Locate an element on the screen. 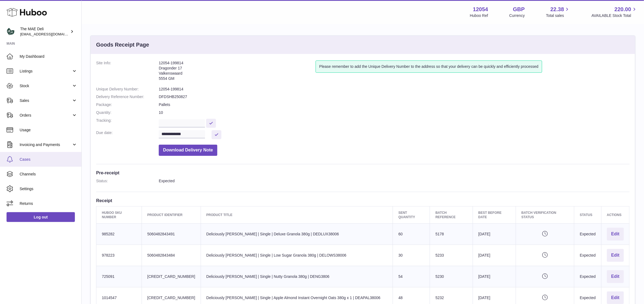 This screenshot has height=304, width=644. dd: DFDSHB250827 is located at coordinates (394, 97).